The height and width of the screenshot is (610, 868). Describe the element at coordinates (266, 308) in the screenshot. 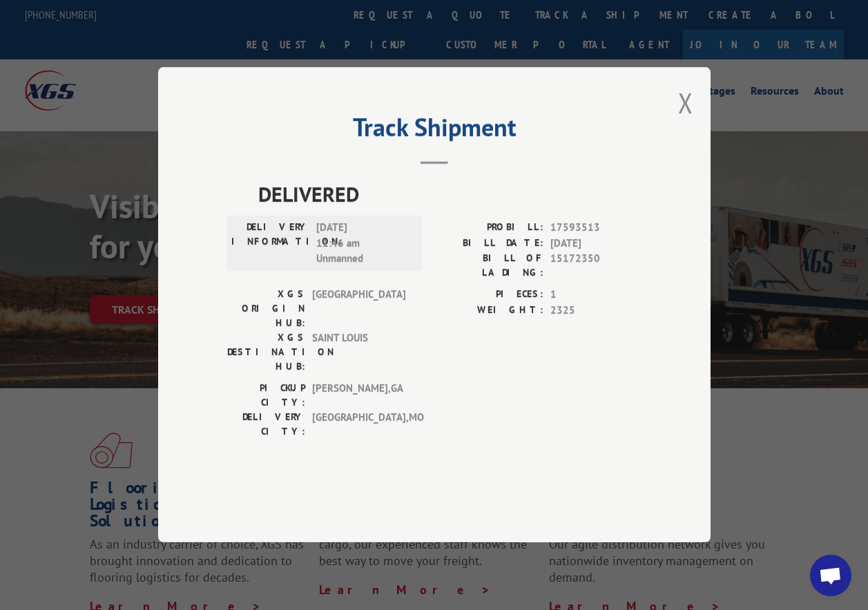

I see `label: XGS ORIGIN HUB:` at that location.